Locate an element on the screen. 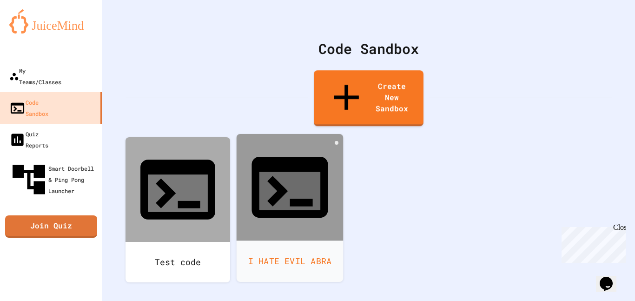  div: Smart Doorbell & Ping Pong Launcher is located at coordinates (54, 179).